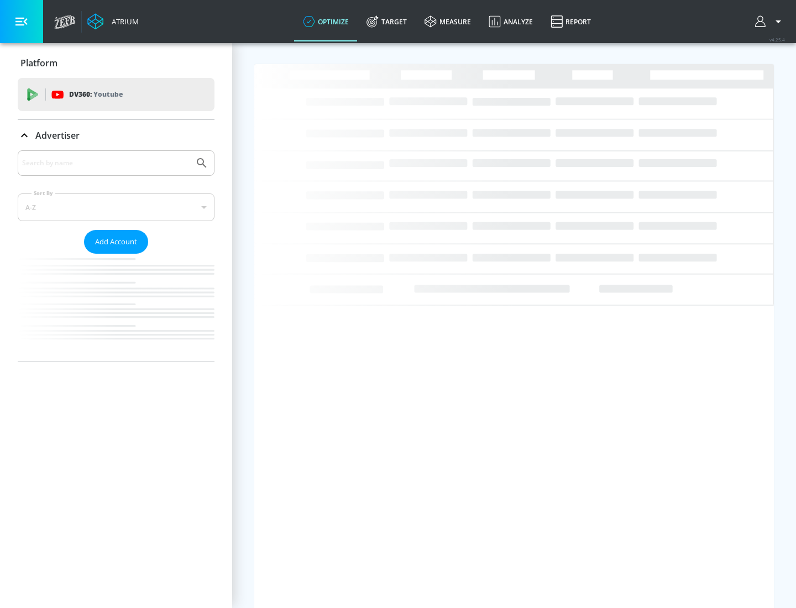 This screenshot has height=608, width=796. What do you see at coordinates (106, 163) in the screenshot?
I see `input: Search by name` at bounding box center [106, 163].